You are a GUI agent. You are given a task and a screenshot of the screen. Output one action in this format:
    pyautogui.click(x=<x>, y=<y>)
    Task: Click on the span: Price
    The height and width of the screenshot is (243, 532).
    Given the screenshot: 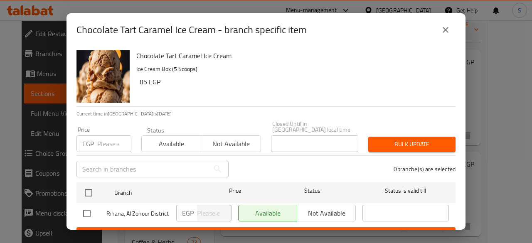 What is the action you would take?
    pyautogui.click(x=235, y=191)
    